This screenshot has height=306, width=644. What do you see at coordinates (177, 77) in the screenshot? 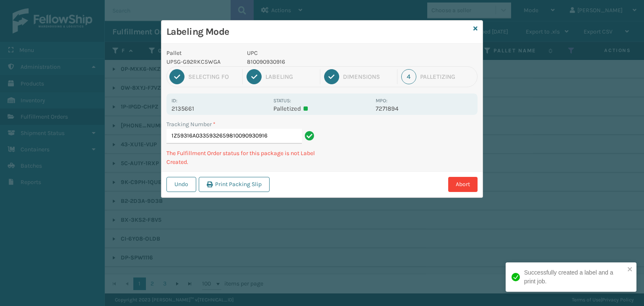
I see `div: 1` at bounding box center [177, 77].